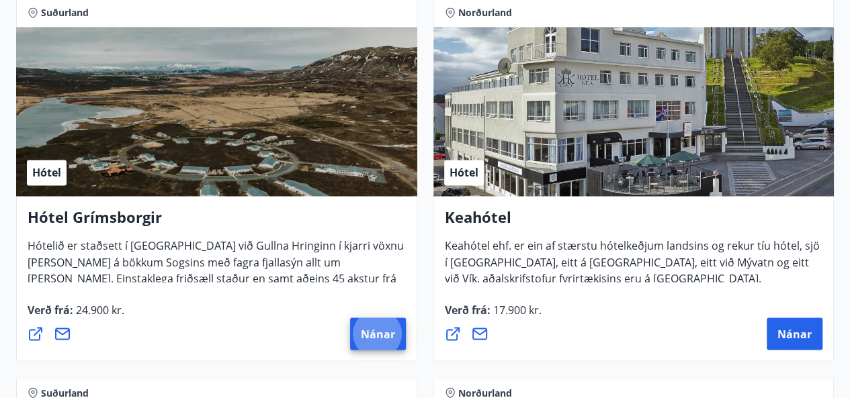 This screenshot has width=850, height=398. What do you see at coordinates (485, 13) in the screenshot?
I see `span: Norðurland` at bounding box center [485, 13].